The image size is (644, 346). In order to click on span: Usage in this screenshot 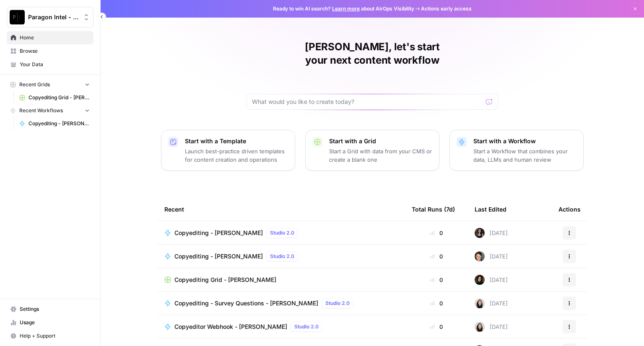, I will do `click(54, 323)`.